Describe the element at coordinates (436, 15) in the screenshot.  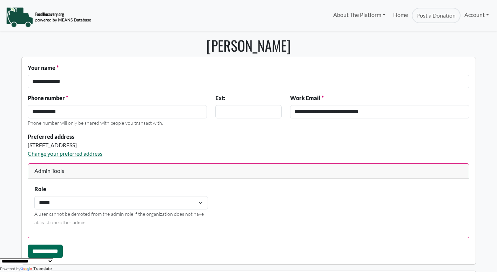
I see `a: Post a Donation` at that location.